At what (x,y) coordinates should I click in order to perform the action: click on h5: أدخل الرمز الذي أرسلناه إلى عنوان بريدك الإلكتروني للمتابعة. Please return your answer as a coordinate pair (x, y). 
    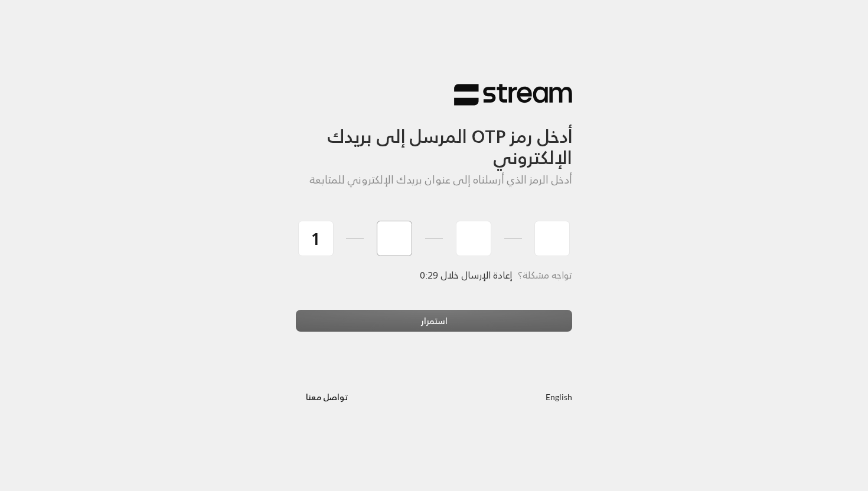
    Looking at the image, I should click on (434, 180).